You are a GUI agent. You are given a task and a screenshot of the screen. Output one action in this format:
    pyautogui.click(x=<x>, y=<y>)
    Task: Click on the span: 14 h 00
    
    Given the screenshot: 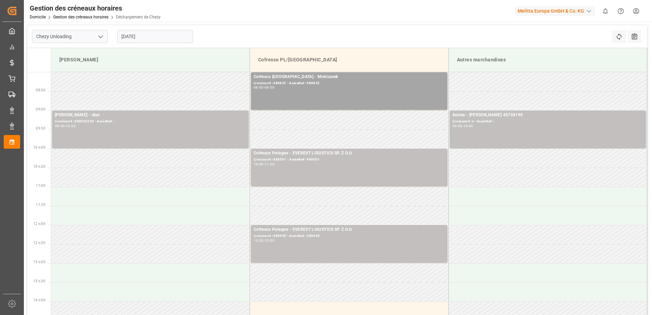 What is the action you would take?
    pyautogui.click(x=39, y=300)
    